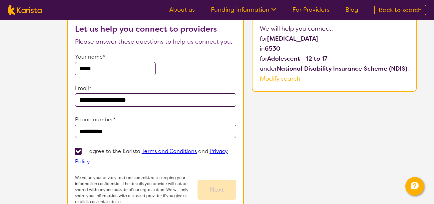 This screenshot has height=204, width=434. I want to click on p: Please answer these questions to help us connect you., so click(156, 42).